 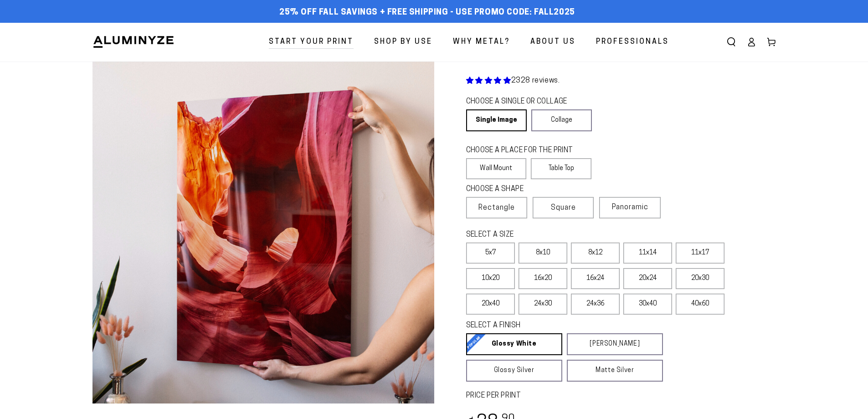 I want to click on a: Matte Silver, so click(x=615, y=370).